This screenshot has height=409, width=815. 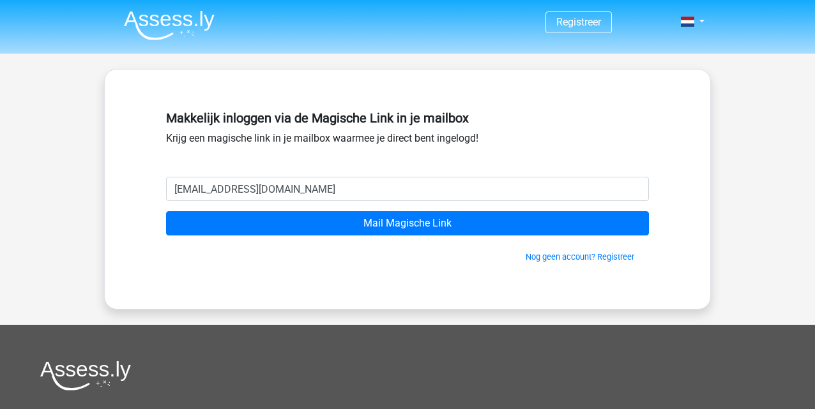 What do you see at coordinates (407, 189) in the screenshot?
I see `input: Email` at bounding box center [407, 189].